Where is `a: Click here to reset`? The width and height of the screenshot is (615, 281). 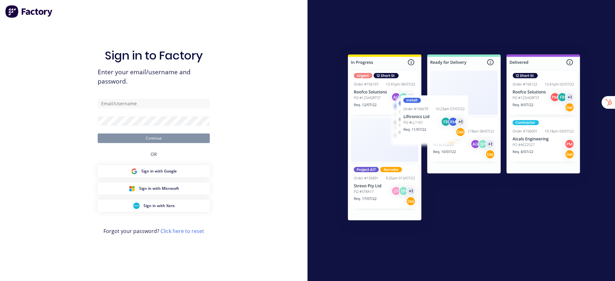 a: Click here to reset is located at coordinates (182, 231).